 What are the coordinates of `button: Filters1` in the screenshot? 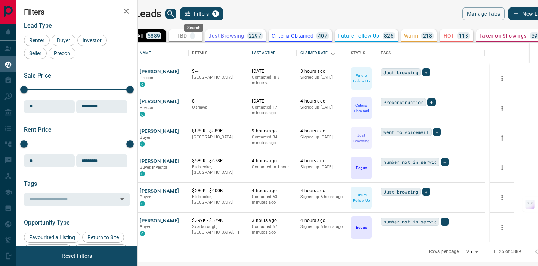 It's located at (201, 14).